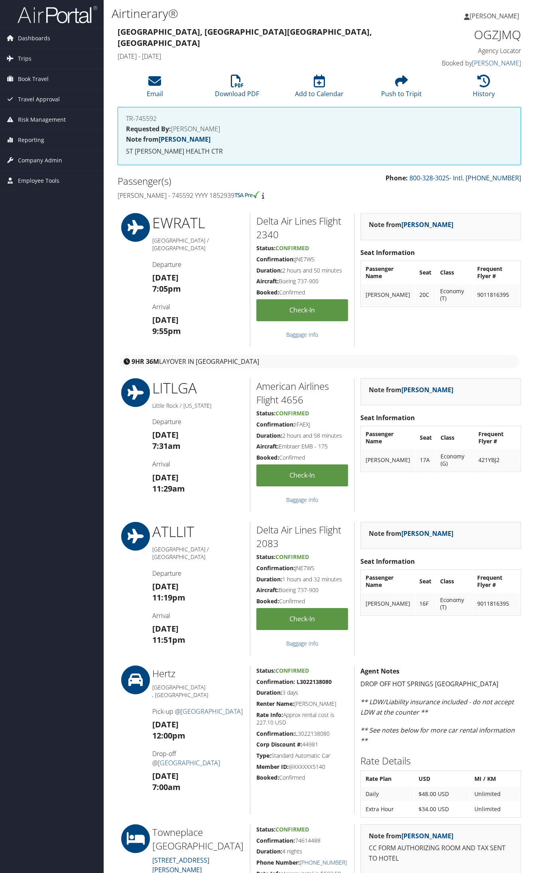 The width and height of the screenshot is (535, 873). Describe the element at coordinates (270, 714) in the screenshot. I see `strong: Rate Info:` at that location.